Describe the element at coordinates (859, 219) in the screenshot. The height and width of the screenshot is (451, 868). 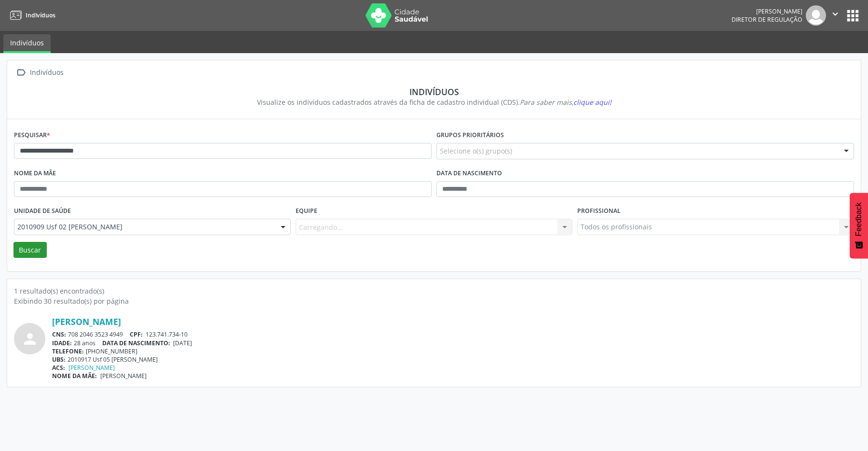
I see `span: Feedback` at that location.